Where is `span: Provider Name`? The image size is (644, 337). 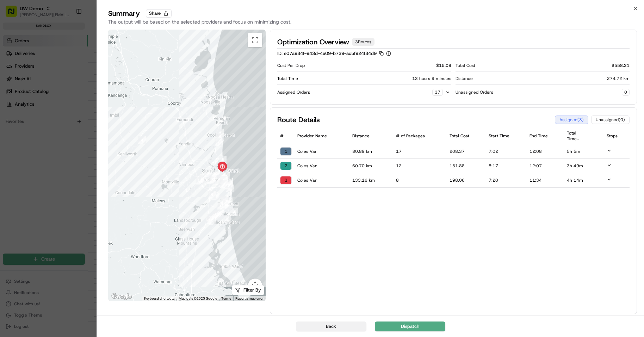
span: Provider Name is located at coordinates (321, 136).